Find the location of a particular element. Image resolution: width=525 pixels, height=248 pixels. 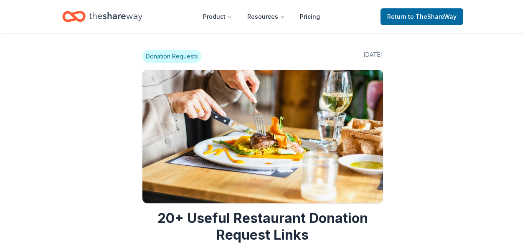

span: Donation Requests is located at coordinates (172, 56).